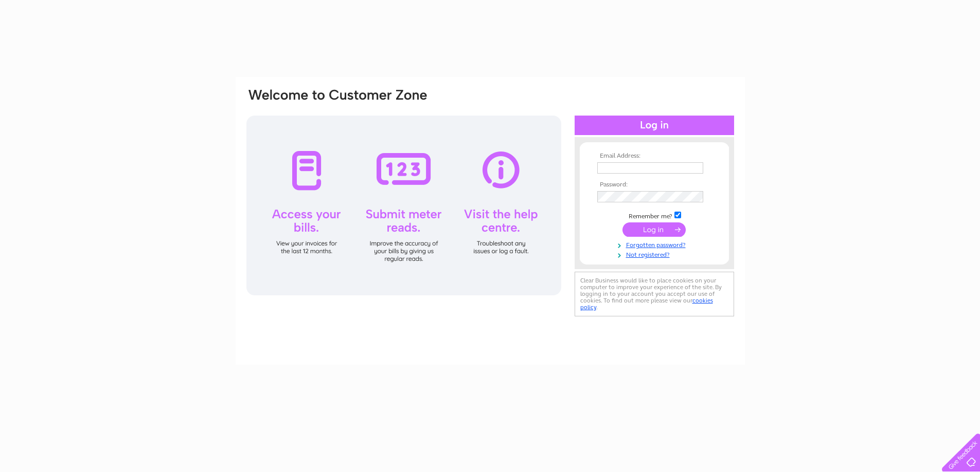 The width and height of the screenshot is (980, 472). I want to click on a: Forgotten password?, so click(655, 244).